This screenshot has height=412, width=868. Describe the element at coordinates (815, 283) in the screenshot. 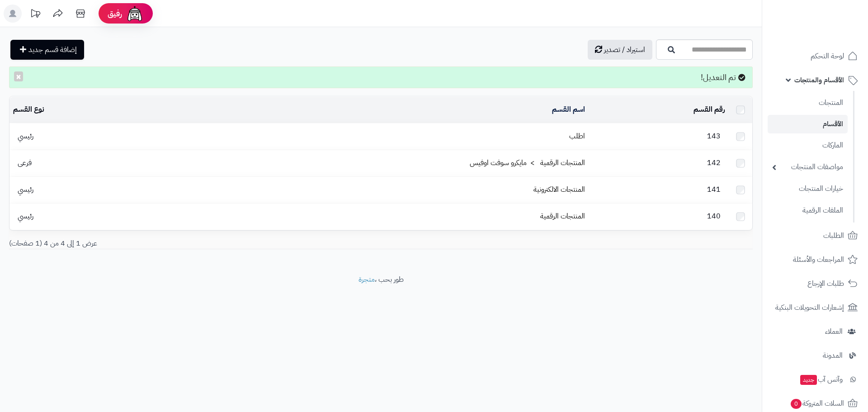

I see `a: طلبات الإرجاع` at that location.